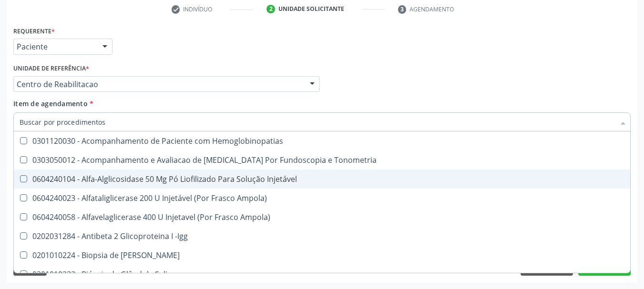 The image size is (644, 289). I want to click on div: 0201010232 - Biópsia de Glândula Salivar, so click(322, 274).